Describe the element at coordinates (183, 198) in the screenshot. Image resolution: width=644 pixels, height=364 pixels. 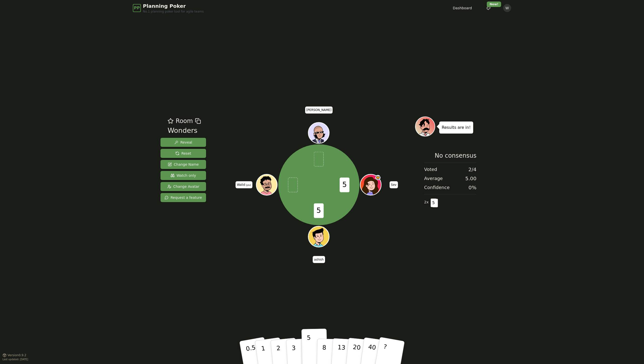
I see `span: Request a feature` at that location.